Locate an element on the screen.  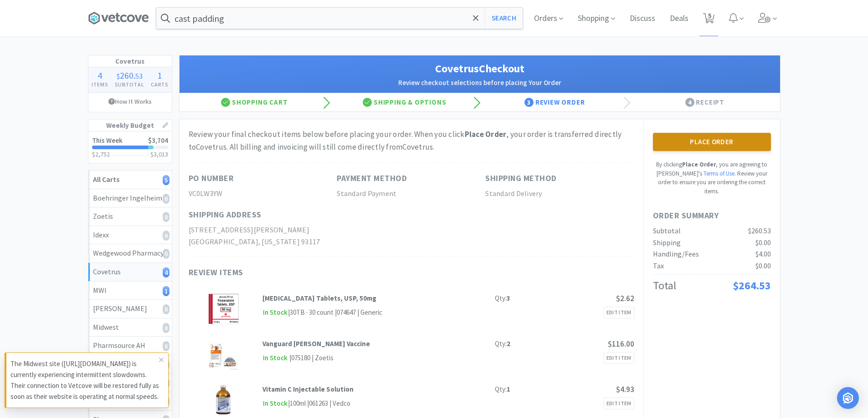
strong: Vitamin C Injectable Solution is located at coordinates (308, 389).